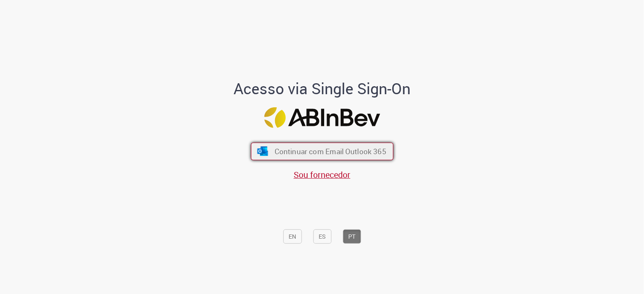  Describe the element at coordinates (322, 175) in the screenshot. I see `span: Sou fornecedor` at that location.